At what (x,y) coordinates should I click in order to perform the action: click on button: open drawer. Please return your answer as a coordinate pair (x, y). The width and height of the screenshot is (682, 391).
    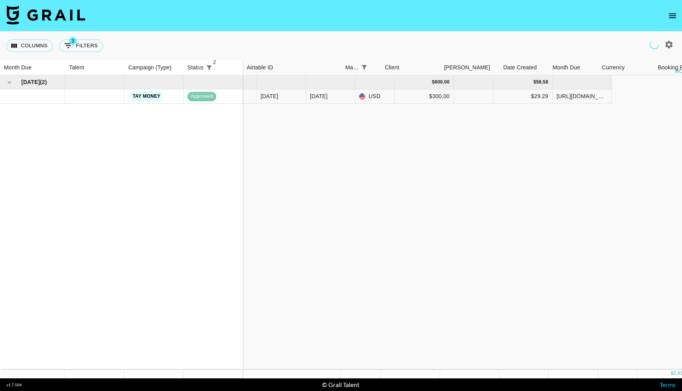
    Looking at the image, I should click on (672, 16).